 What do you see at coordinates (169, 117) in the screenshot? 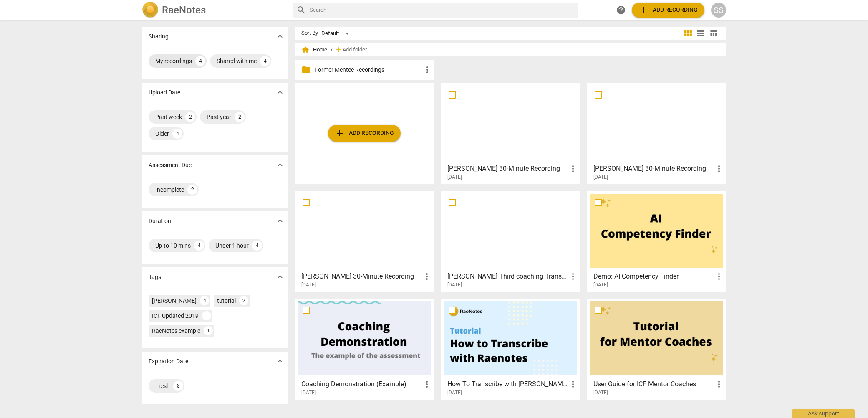
I see `div: Past week` at bounding box center [169, 117].